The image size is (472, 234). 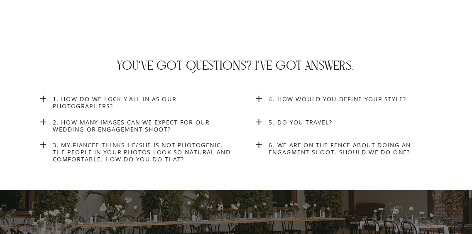 I want to click on a: 4. How would you define your style?, so click(x=360, y=99).